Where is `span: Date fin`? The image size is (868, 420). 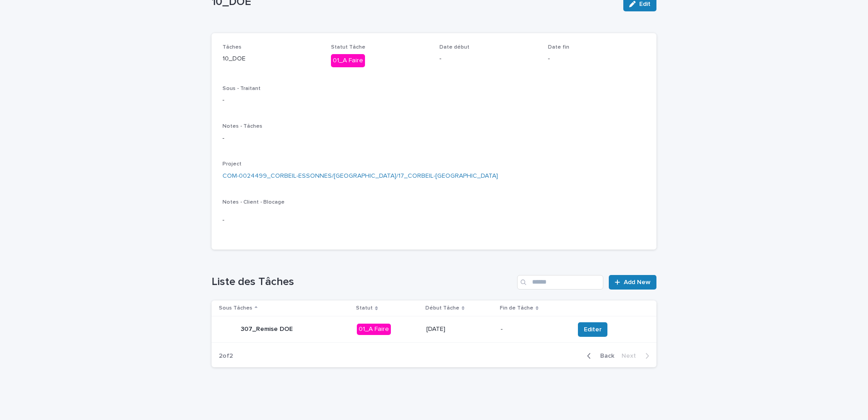
span: Date fin is located at coordinates (558, 48).